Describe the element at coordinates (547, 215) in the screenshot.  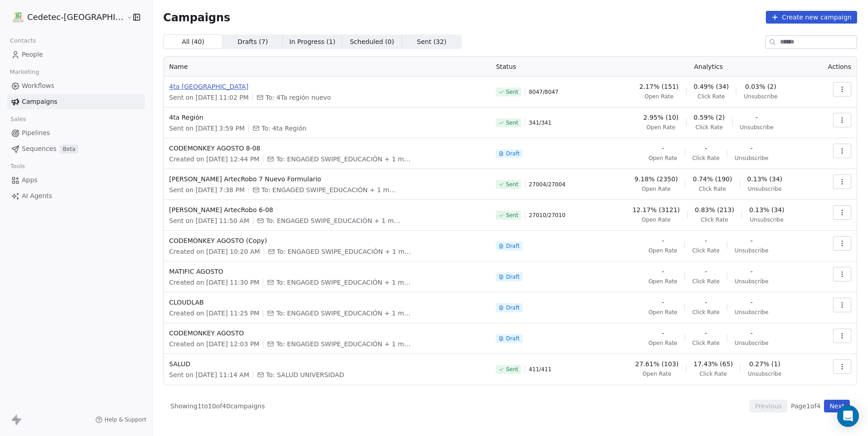
I see `span: 27010 / 27010` at that location.